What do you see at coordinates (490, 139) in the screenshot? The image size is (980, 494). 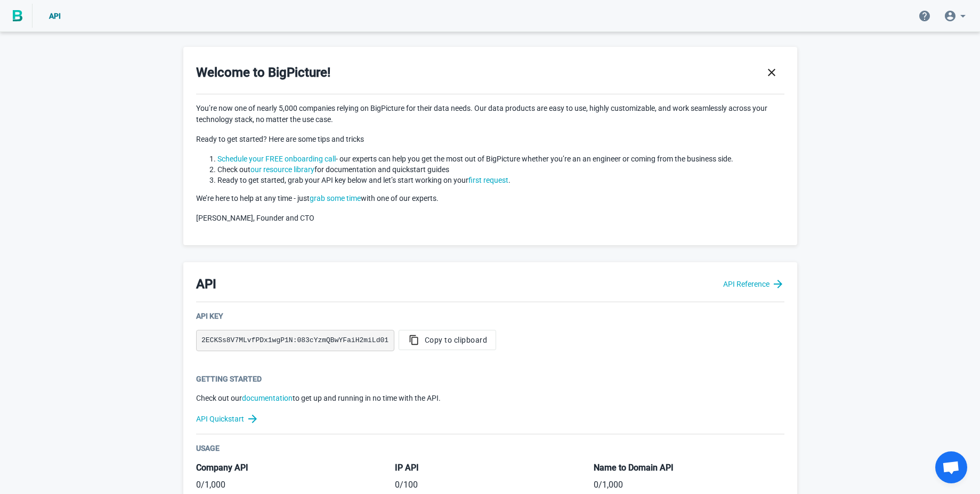 I see `p: Ready to get started? Here are some tips and tricks` at bounding box center [490, 139].